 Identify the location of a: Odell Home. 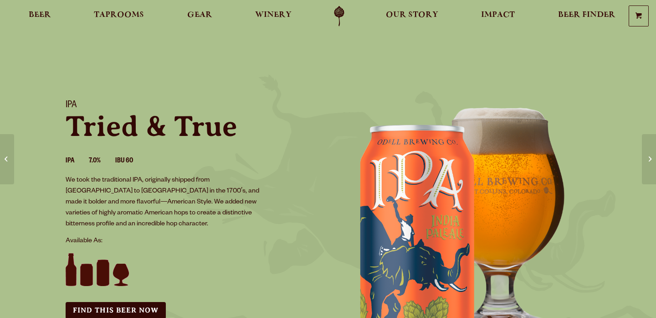
(339, 16).